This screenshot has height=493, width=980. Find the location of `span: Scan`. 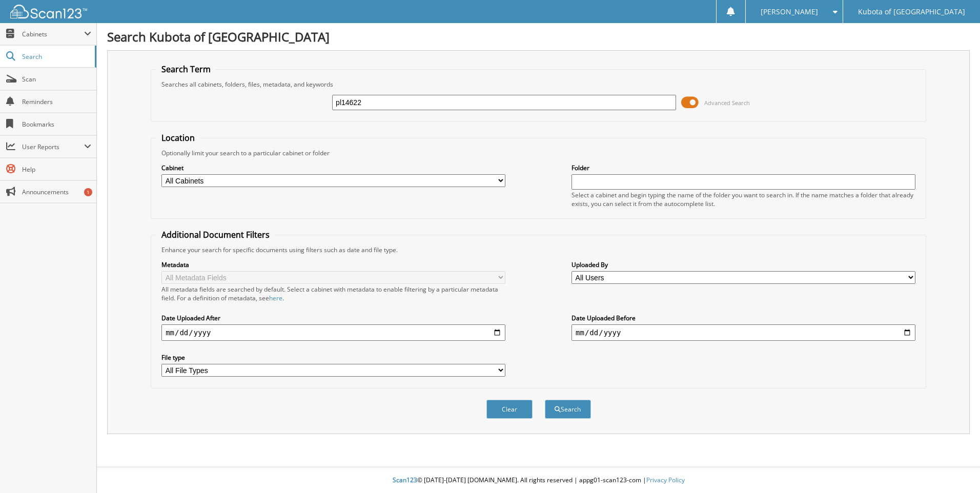

span: Scan is located at coordinates (56, 79).